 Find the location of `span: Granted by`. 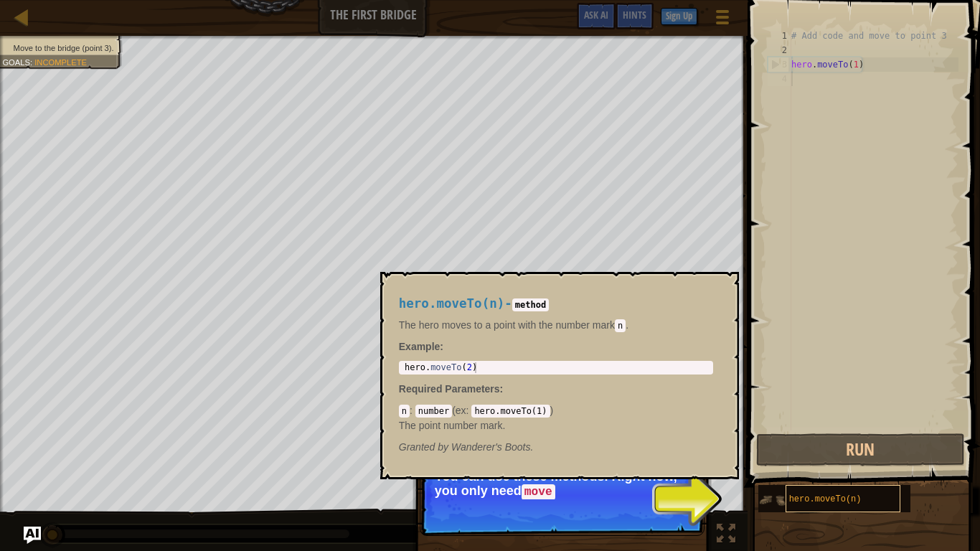

span: Granted by is located at coordinates (425, 447).